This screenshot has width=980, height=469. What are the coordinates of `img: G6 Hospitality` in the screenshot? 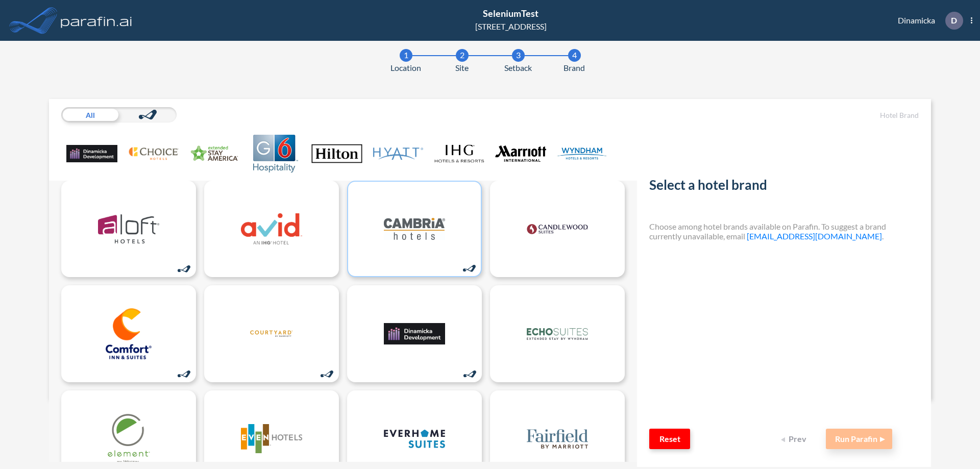 It's located at (276, 153).